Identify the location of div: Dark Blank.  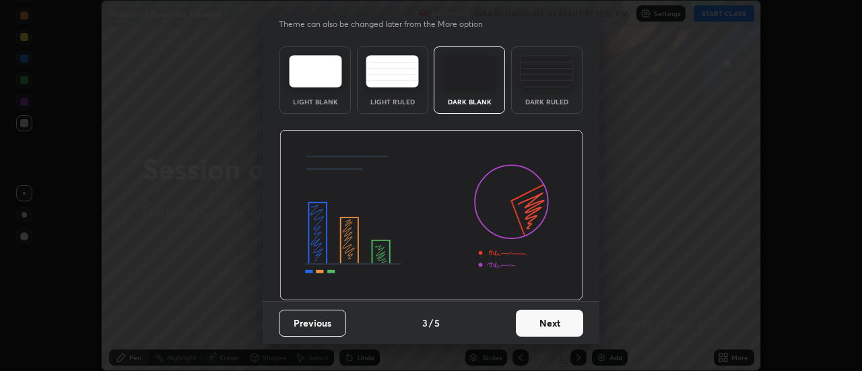
(469, 102).